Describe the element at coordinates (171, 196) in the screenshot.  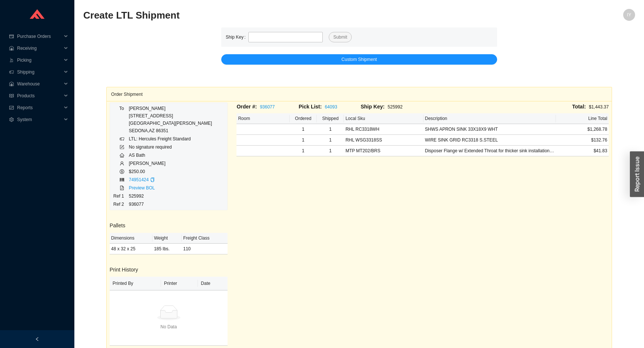
I see `td: 525992` at that location.